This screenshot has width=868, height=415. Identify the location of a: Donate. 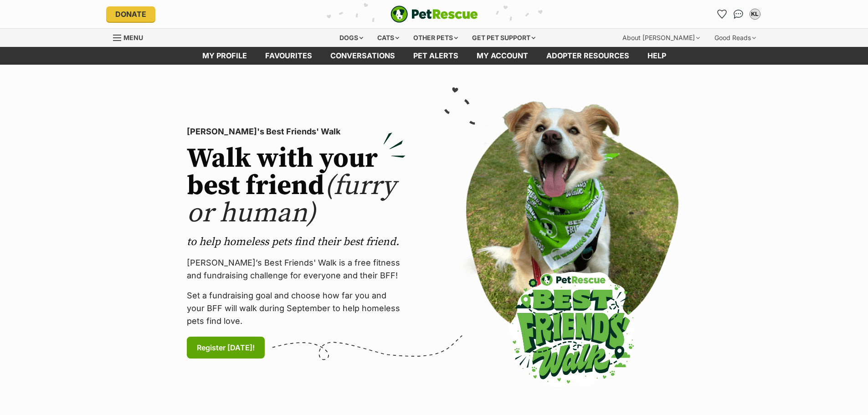
(131, 14).